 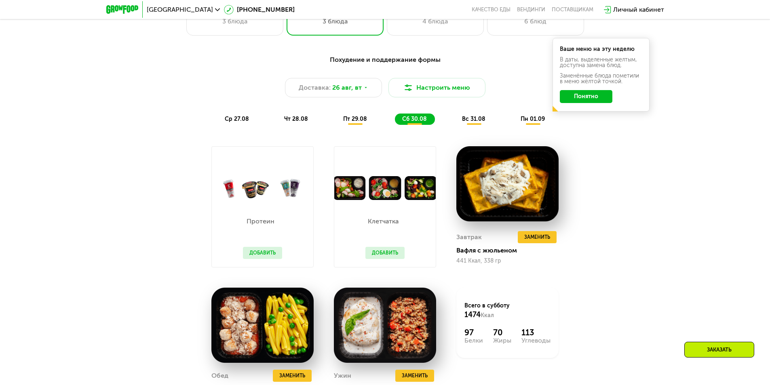 What do you see at coordinates (502, 332) in the screenshot?
I see `div: 70` at bounding box center [502, 332].